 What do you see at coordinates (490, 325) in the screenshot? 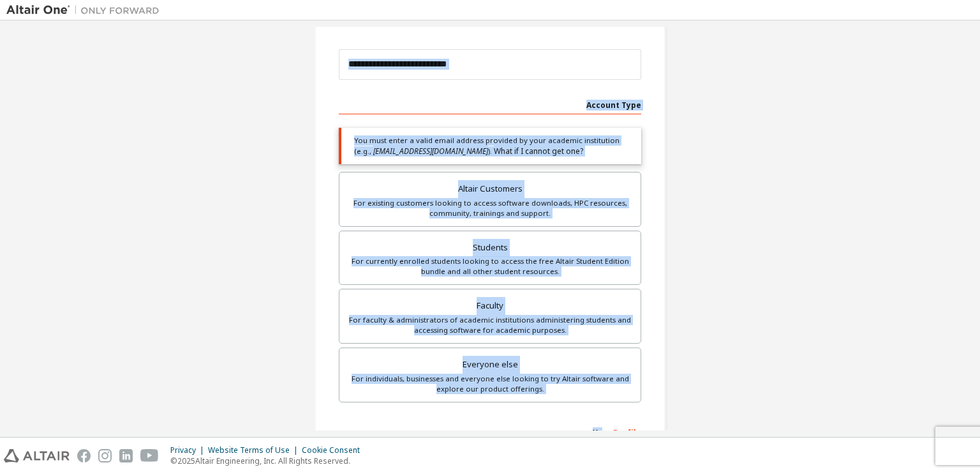
I see `div: For faculty & administrators of academic institutions administering students and accessing softwa...` at bounding box center [490, 325].